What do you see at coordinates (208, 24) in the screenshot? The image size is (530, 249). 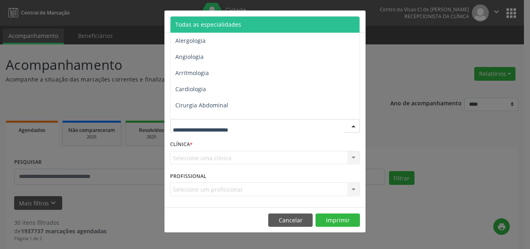 I see `span: Todas as especialidades` at bounding box center [208, 24].